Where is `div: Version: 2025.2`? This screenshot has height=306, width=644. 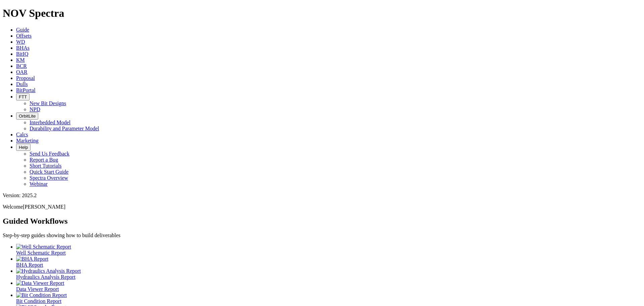 div: Version: 2025.2 is located at coordinates (322, 196).